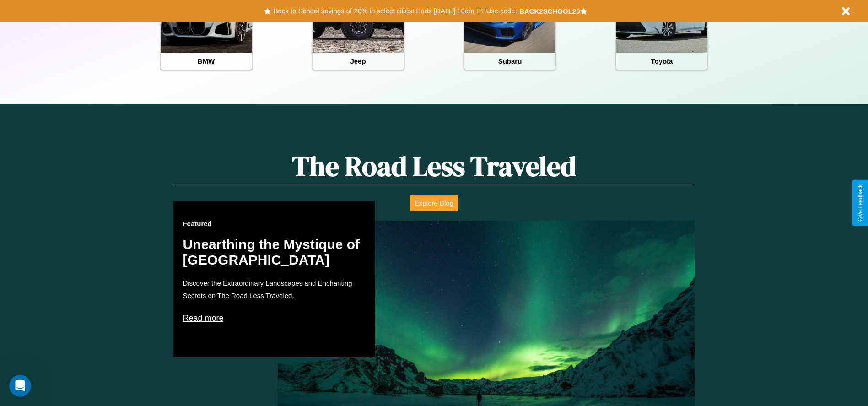 The image size is (868, 406). I want to click on h1: The Road Less Traveled, so click(434, 166).